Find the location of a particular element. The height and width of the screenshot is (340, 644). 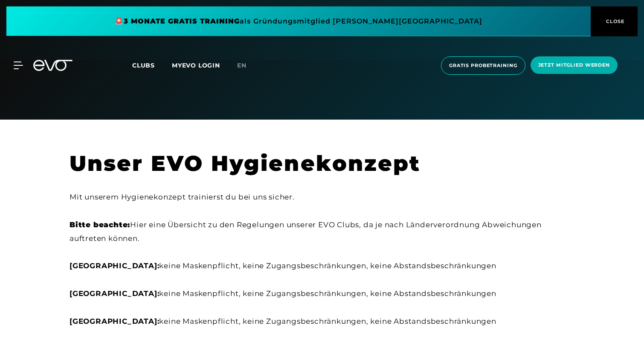

strong: Bitte beachte: is located at coordinates (100, 224).